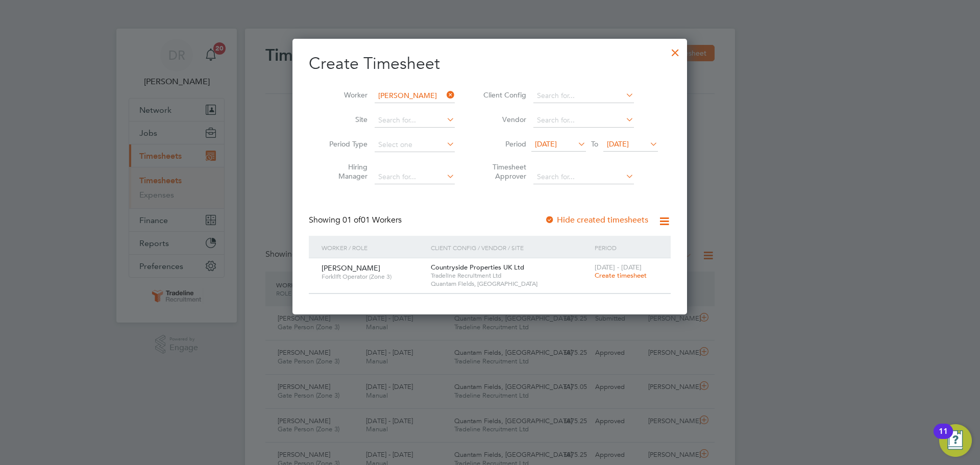  What do you see at coordinates (374, 248) in the screenshot?
I see `div: Worker / Role` at bounding box center [374, 248].